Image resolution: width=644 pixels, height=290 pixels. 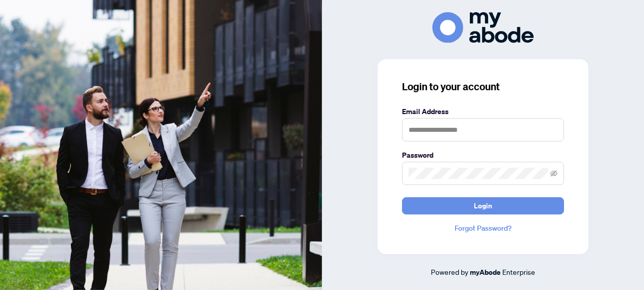 What do you see at coordinates (483, 205) in the screenshot?
I see `span: Login` at bounding box center [483, 205].